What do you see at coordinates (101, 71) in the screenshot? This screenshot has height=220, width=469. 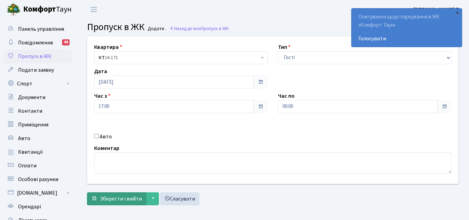 I see `label: Дата` at bounding box center [101, 71].